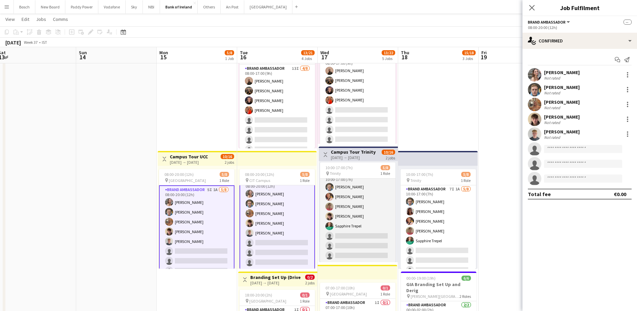 The height and width of the screenshot is (311, 637). I want to click on button: Bosch, so click(25, 7).